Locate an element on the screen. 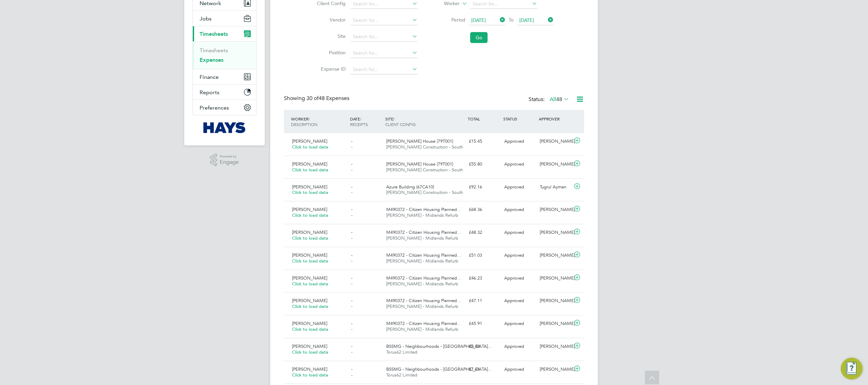 The height and width of the screenshot is (385, 868). button: Engage Resource Center is located at coordinates (852, 368).